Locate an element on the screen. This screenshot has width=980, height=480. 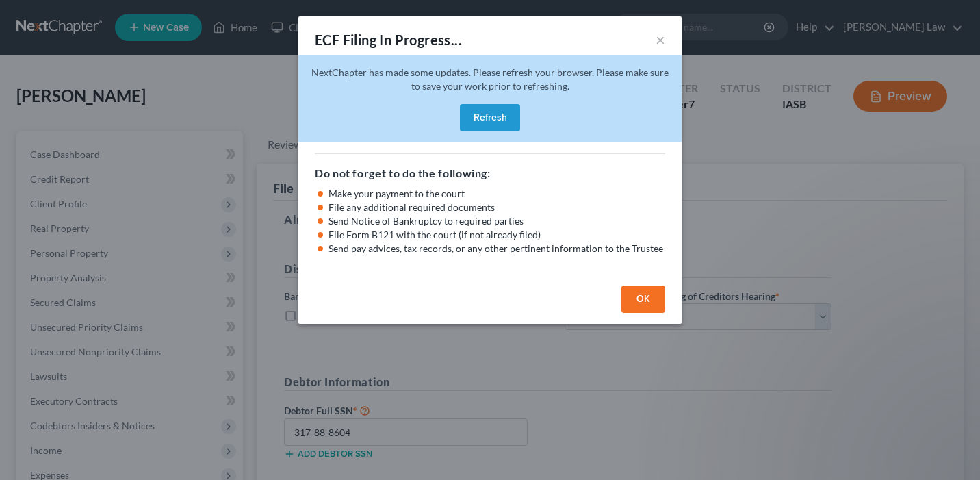
button: Refresh is located at coordinates (490, 118).